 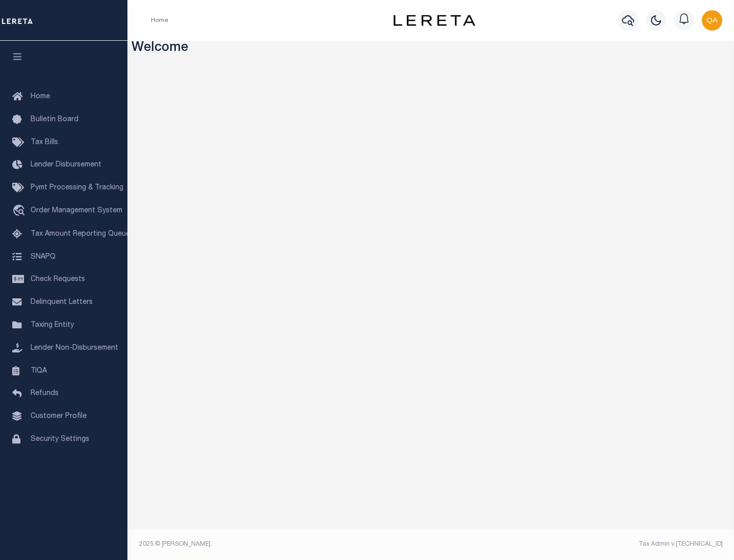 I want to click on span: Tax Bills, so click(x=45, y=143).